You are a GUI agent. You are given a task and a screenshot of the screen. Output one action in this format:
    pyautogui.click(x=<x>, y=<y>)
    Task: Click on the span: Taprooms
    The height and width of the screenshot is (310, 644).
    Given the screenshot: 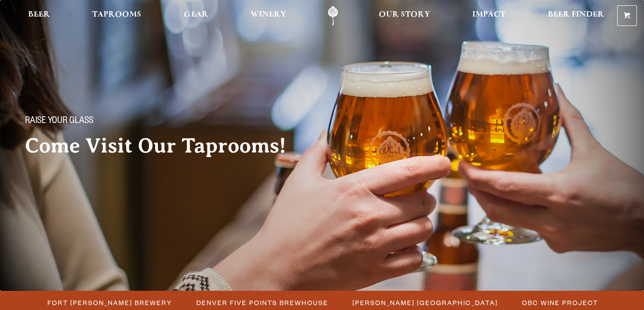 What is the action you would take?
    pyautogui.click(x=117, y=15)
    